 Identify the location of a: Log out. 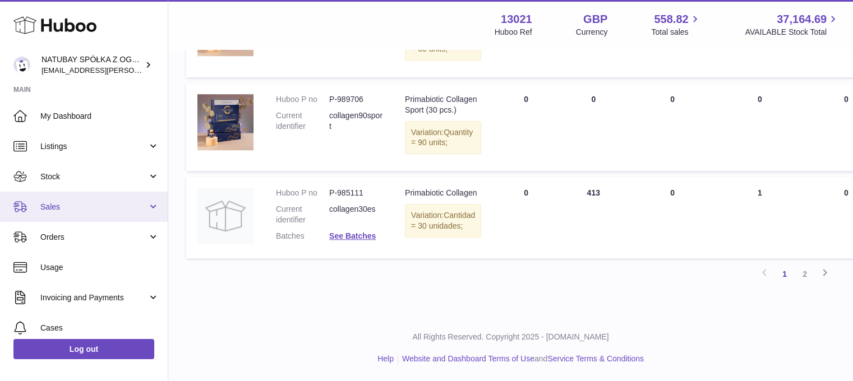
(84, 349).